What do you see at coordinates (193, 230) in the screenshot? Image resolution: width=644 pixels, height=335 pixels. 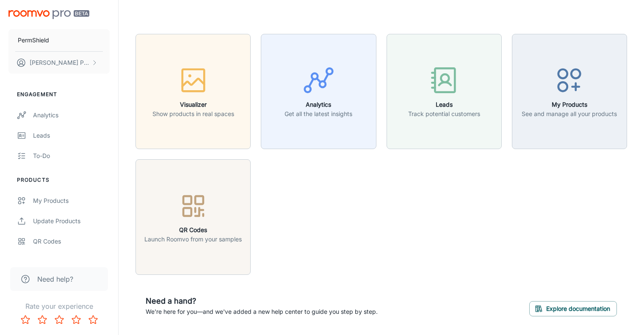 I see `h6: QR Codes` at bounding box center [193, 230].